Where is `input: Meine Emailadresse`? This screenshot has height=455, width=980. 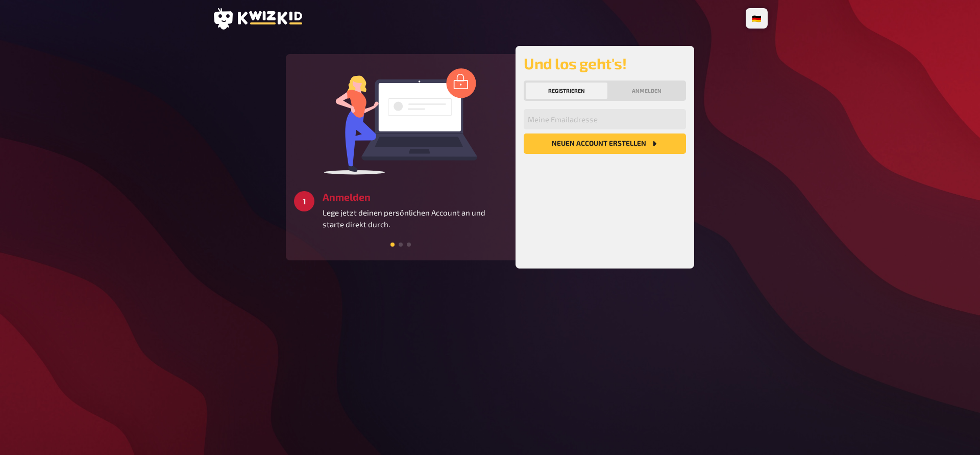 input: Meine Emailadresse is located at coordinates (605, 119).